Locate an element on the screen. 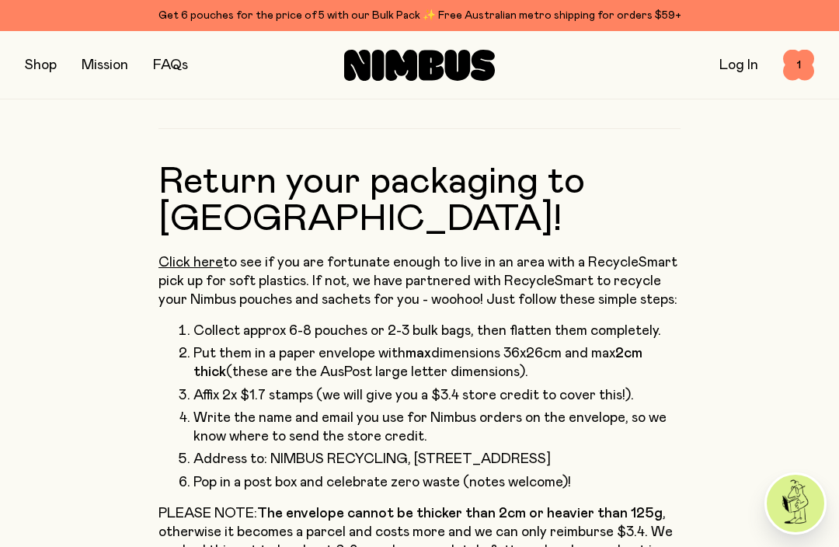 The height and width of the screenshot is (547, 839). span: 1 is located at coordinates (799, 65).